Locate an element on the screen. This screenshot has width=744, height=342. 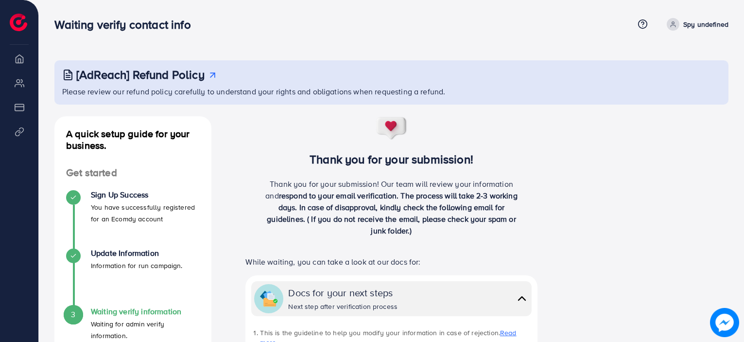
div: Docs for your next steps is located at coordinates (343, 292).